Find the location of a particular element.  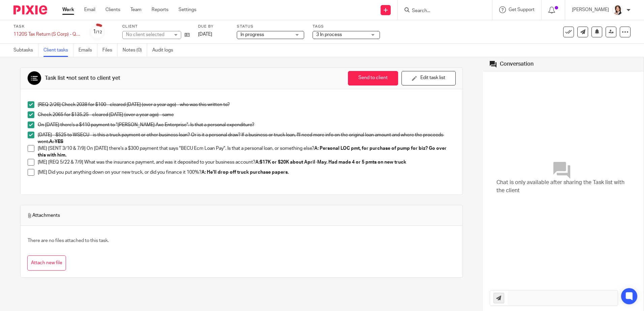

span: Attachments is located at coordinates (44, 215).